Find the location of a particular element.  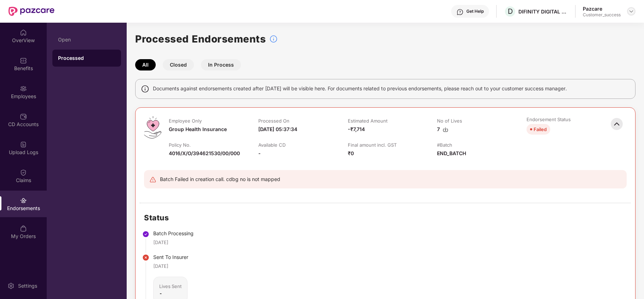

div: END_BATCH is located at coordinates (452, 153).